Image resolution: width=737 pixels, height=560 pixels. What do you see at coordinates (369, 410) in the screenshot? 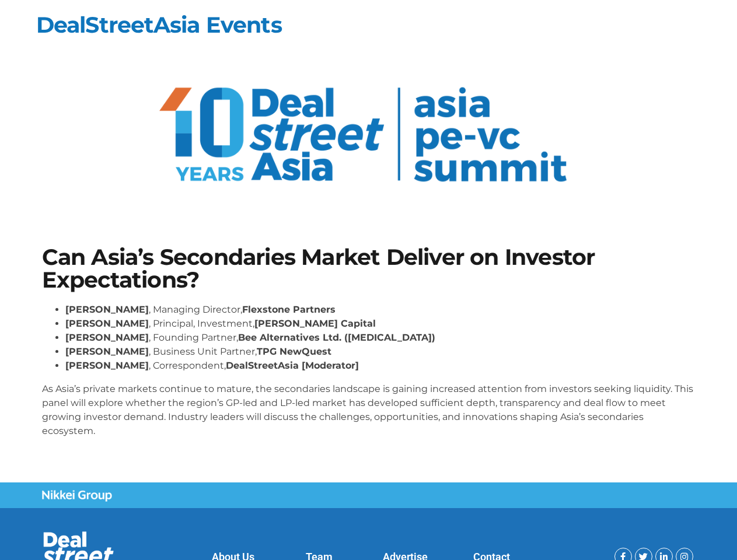
I see `p: As Asia’s private markets continue to mature, the secondaries landscape is gaining increased atte...` at bounding box center [369, 410].